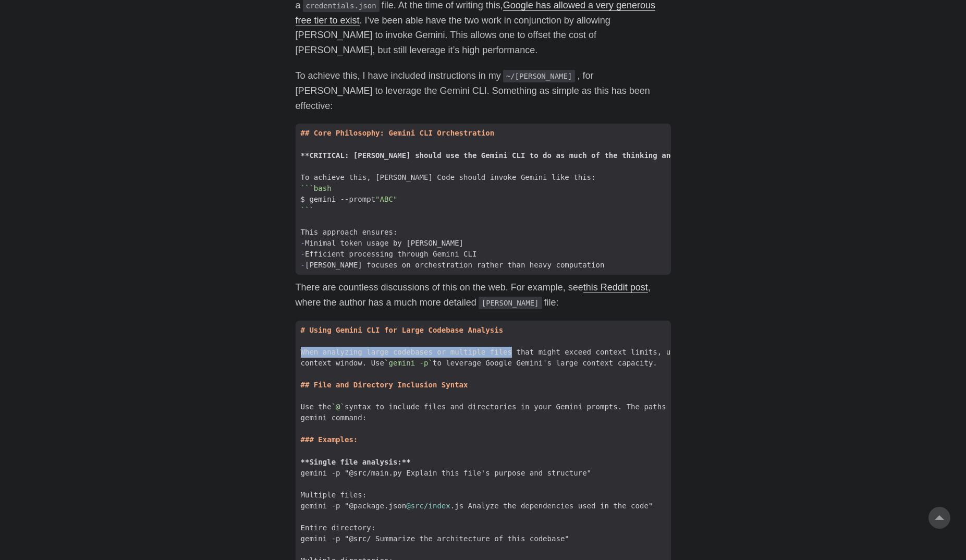  What do you see at coordinates (428, 506) in the screenshot?
I see `span: @src/index` at bounding box center [428, 506].